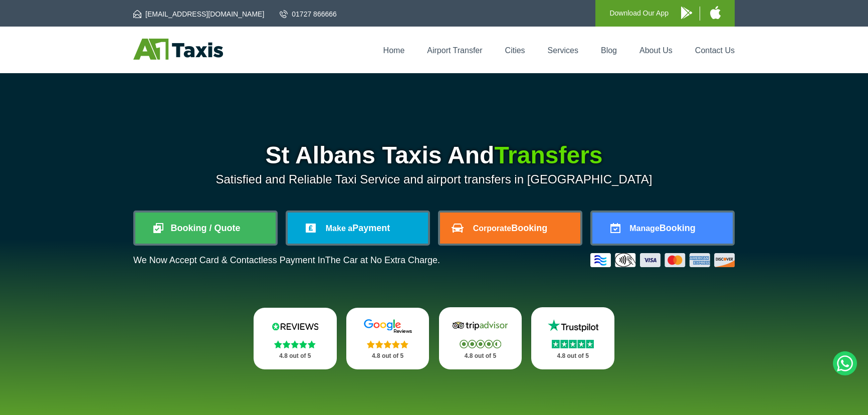 The width and height of the screenshot is (868, 415). I want to click on a: Reviews.io Stars 4.8 out of 5, so click(295, 338).